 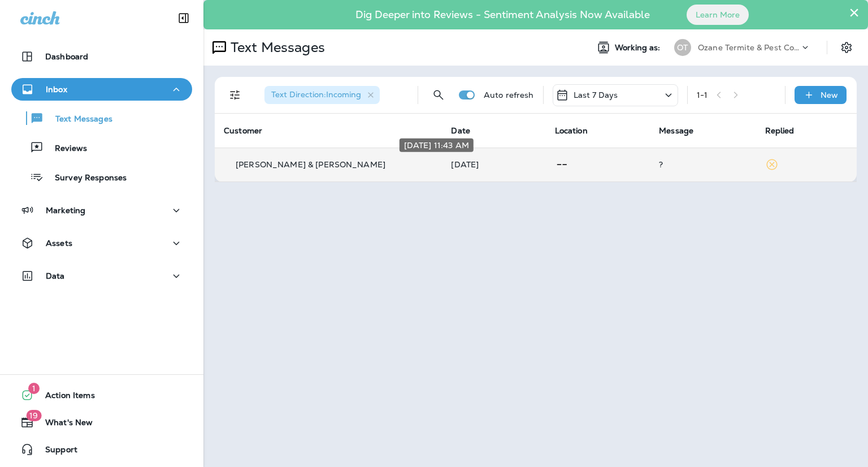 I want to click on button: Settings, so click(x=847, y=48).